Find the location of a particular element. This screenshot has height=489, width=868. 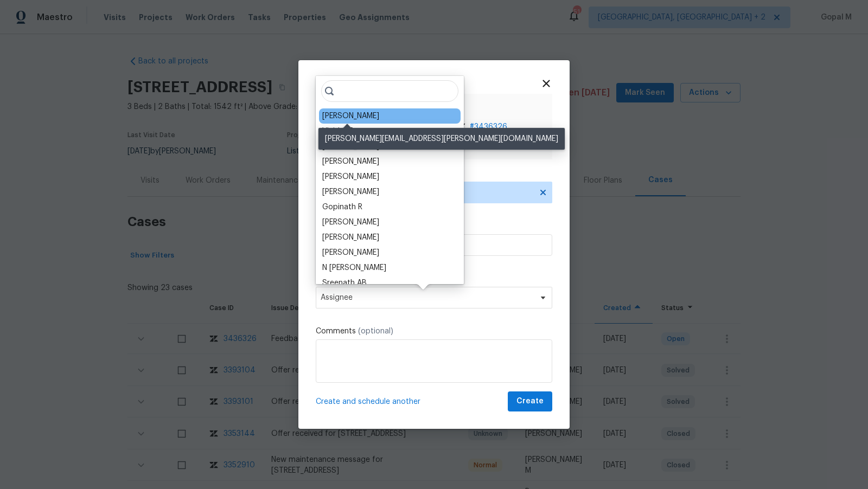

span: Create and schedule another is located at coordinates (368, 402).